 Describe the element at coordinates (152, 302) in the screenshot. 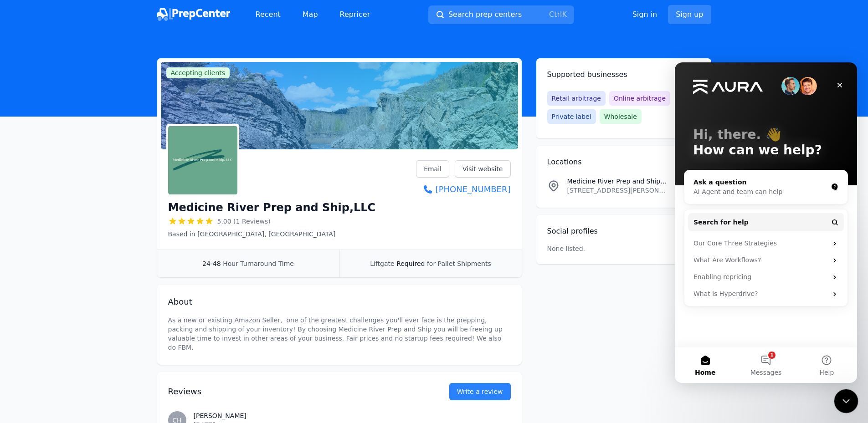

I see `button: Help` at that location.